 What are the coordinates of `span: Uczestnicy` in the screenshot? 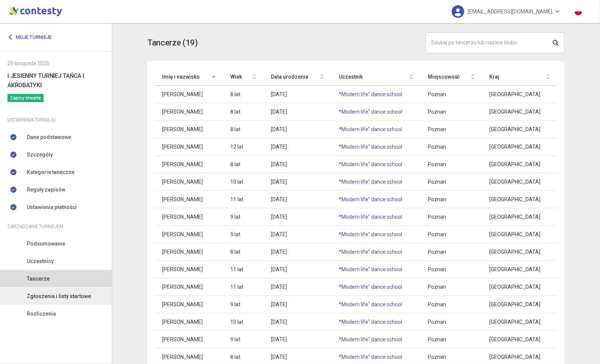 It's located at (41, 261).